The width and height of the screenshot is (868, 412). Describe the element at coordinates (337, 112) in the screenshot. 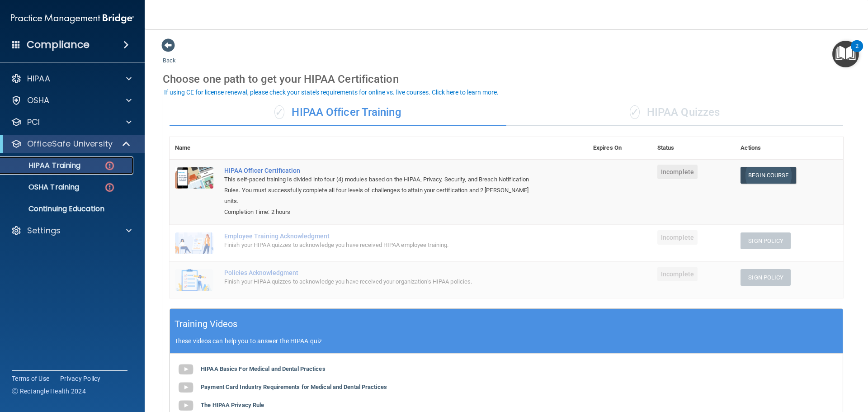

I see `div: HIPAA Officer Training` at that location.